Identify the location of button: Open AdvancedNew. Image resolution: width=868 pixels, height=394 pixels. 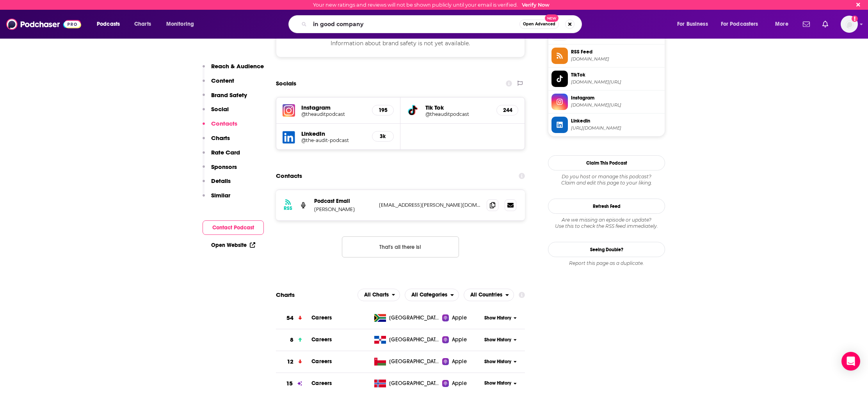
(539, 25).